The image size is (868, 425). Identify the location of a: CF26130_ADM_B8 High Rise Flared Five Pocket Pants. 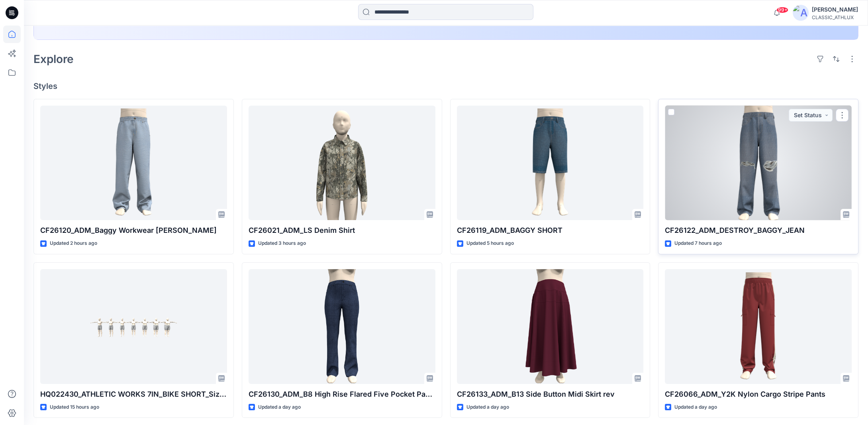
(342, 326).